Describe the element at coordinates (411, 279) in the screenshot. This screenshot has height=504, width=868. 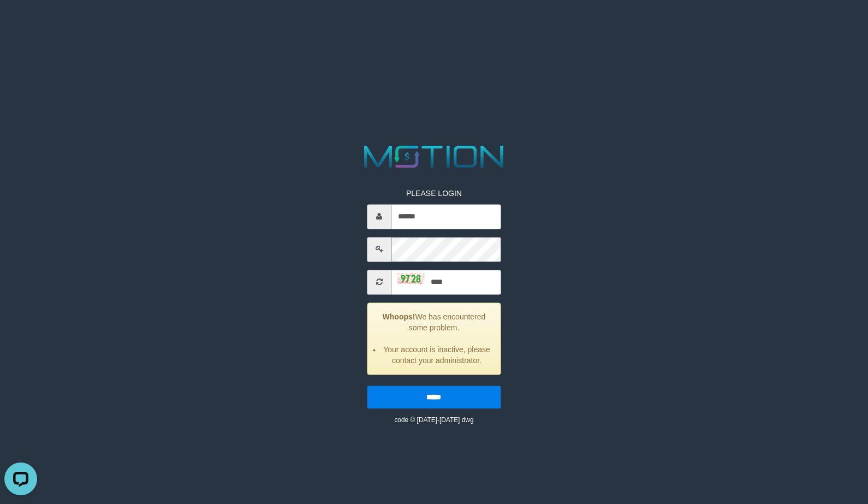
I see `img: captcha` at that location.